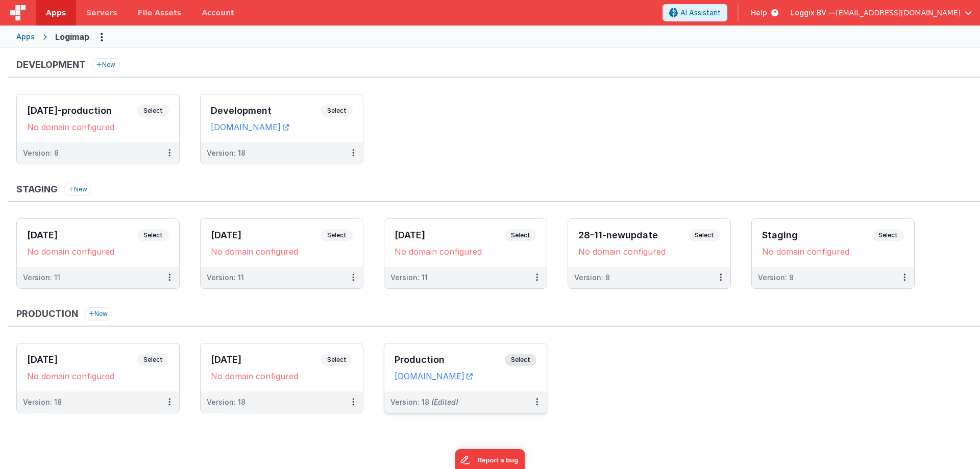  Describe the element at coordinates (813, 13) in the screenshot. I see `span: Loggix BV —` at that location.